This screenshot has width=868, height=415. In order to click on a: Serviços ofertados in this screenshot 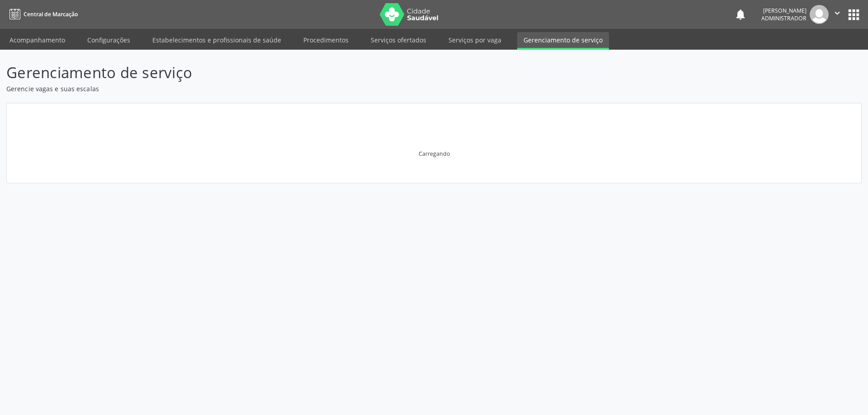, I will do `click(398, 40)`.